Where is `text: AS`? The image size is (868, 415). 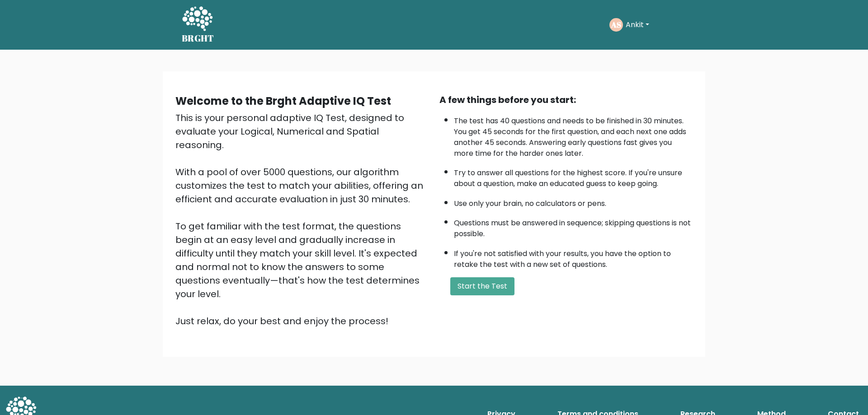
text: AS is located at coordinates (616, 24).